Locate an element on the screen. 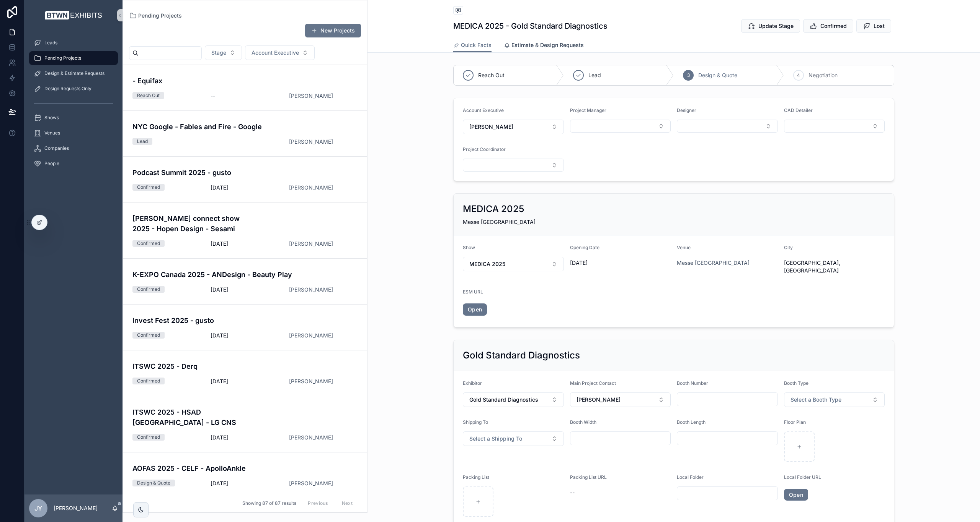 This screenshot has width=980, height=522. h1: MEDICA 2025 - Gold Standard Diagnostics is located at coordinates (530, 26).